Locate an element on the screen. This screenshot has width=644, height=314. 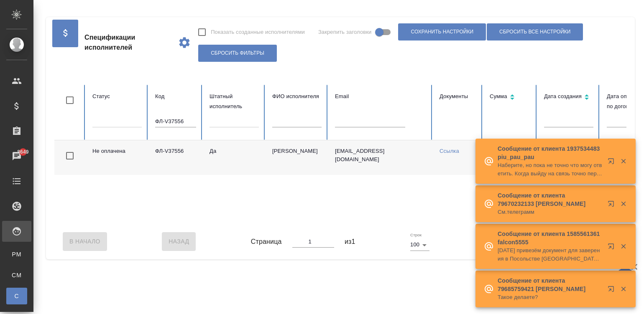
span: CM is located at coordinates (17, 275).